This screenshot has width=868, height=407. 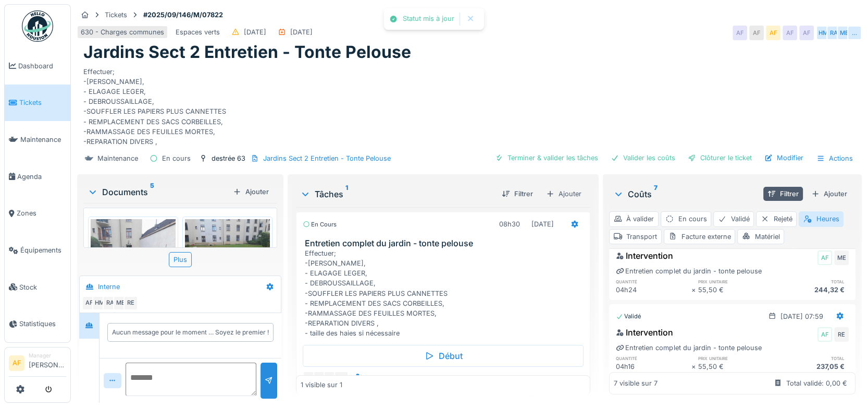 I want to click on a: Statistiques, so click(x=37, y=324).